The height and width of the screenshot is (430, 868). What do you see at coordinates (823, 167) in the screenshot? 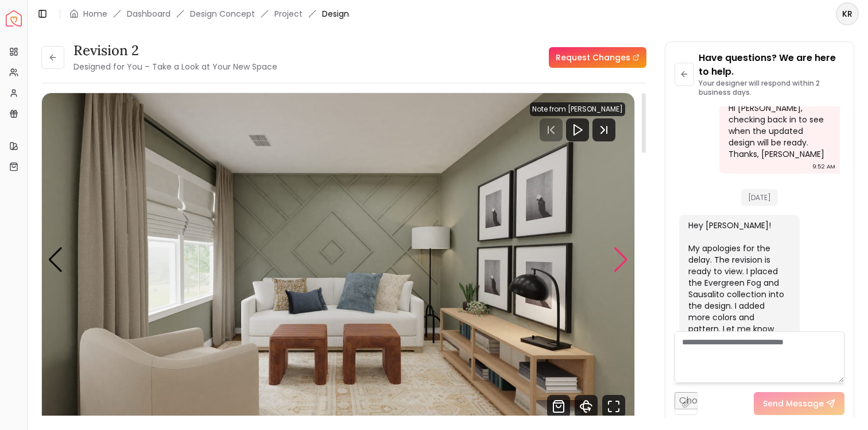
I see `div: 9:52 AM` at bounding box center [823, 167].